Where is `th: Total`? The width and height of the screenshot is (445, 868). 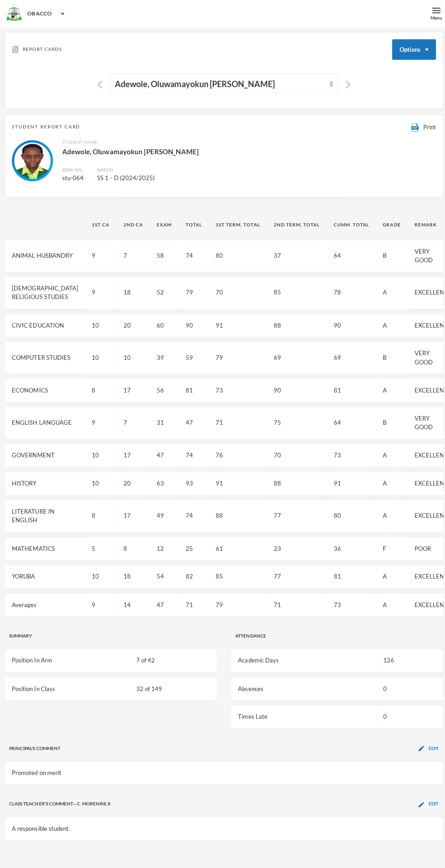
th: Total is located at coordinates (193, 223).